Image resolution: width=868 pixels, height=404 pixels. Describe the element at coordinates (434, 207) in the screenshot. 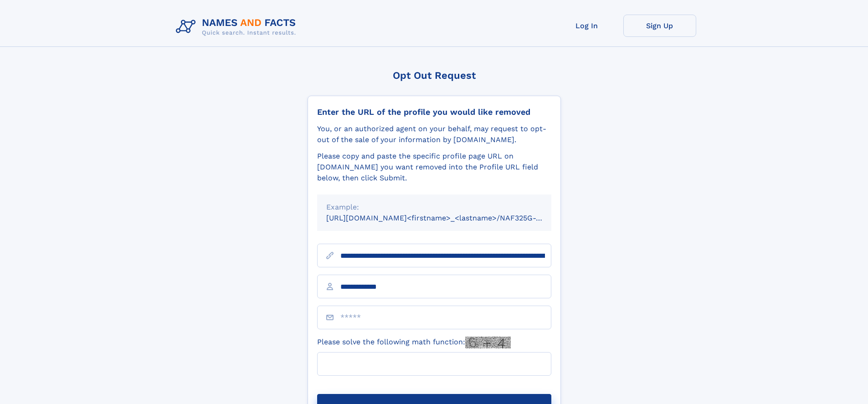

I see `div: Example:` at that location.